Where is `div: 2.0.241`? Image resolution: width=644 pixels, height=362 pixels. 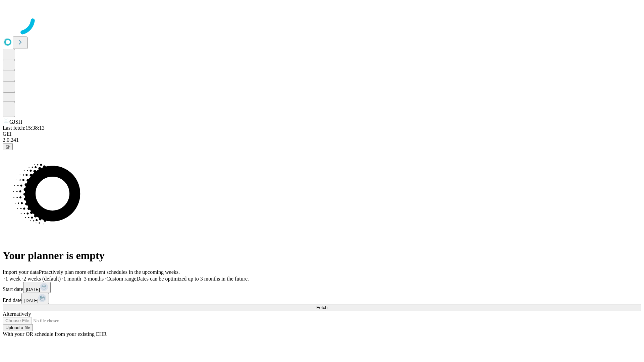
div: 2.0.241 is located at coordinates (322, 140).